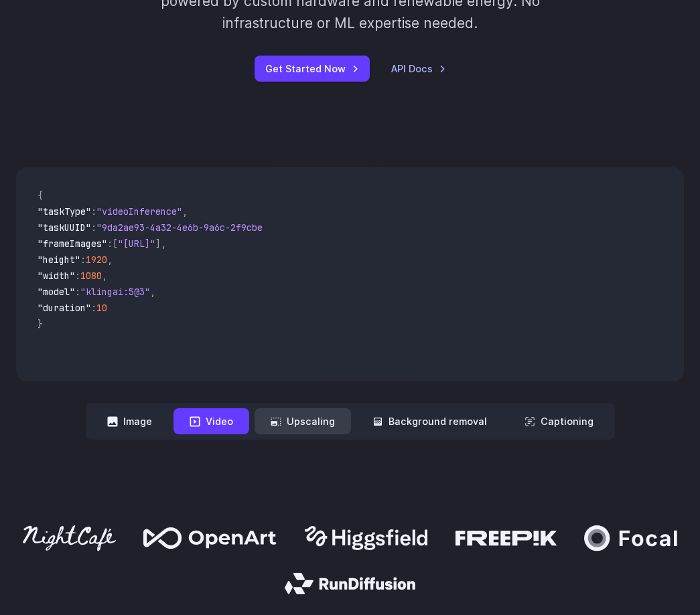 The image size is (700, 615). Describe the element at coordinates (312, 68) in the screenshot. I see `a: Get Started Now` at that location.